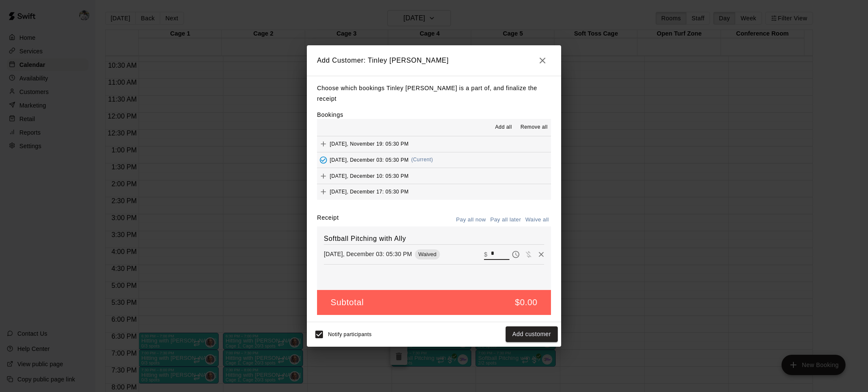  Describe the element at coordinates (534, 127) in the screenshot. I see `button: Remove all` at that location.